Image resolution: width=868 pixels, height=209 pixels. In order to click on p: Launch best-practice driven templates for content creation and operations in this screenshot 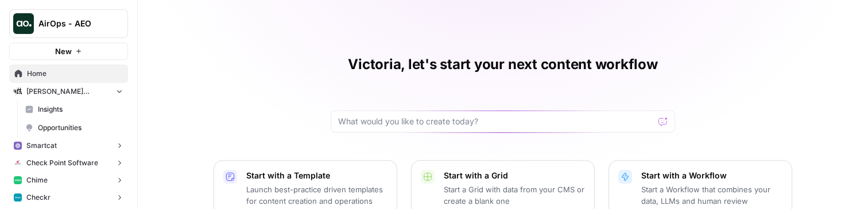, I will do `click(317, 195)`.